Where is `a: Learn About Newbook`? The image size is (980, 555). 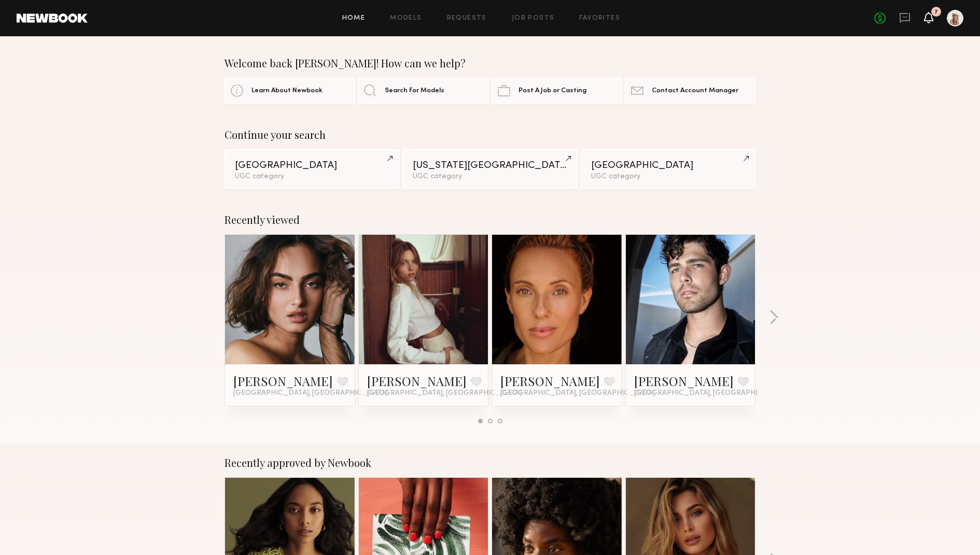 a: Learn About Newbook is located at coordinates (290, 91).